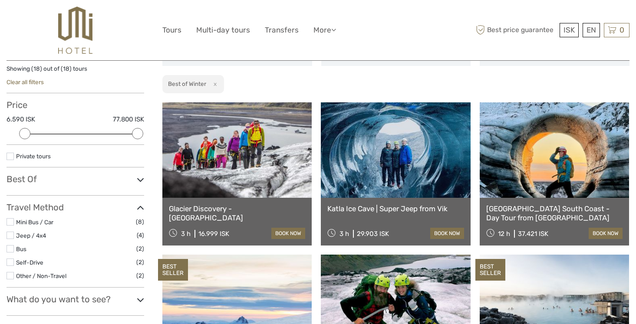 This screenshot has width=636, height=324. Describe the element at coordinates (75, 179) in the screenshot. I see `h3: Best Of` at that location.